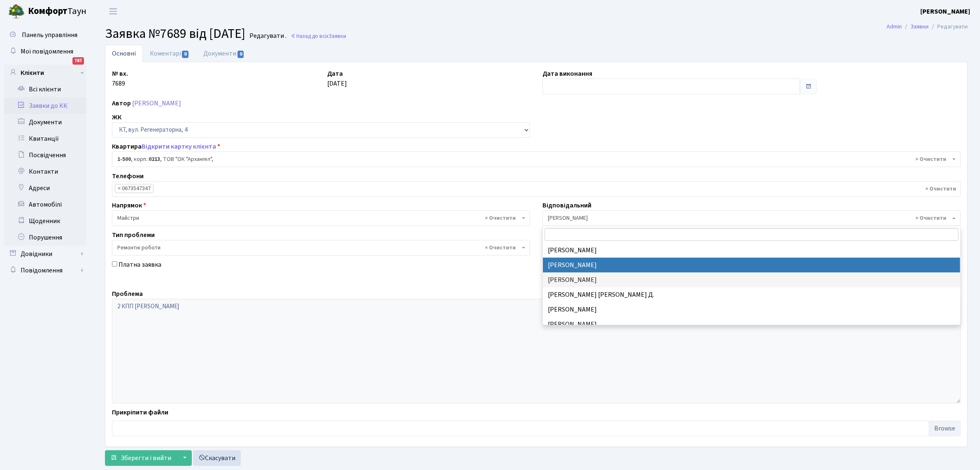  Describe the element at coordinates (45, 270) in the screenshot. I see `a: Повідомлення` at that location.